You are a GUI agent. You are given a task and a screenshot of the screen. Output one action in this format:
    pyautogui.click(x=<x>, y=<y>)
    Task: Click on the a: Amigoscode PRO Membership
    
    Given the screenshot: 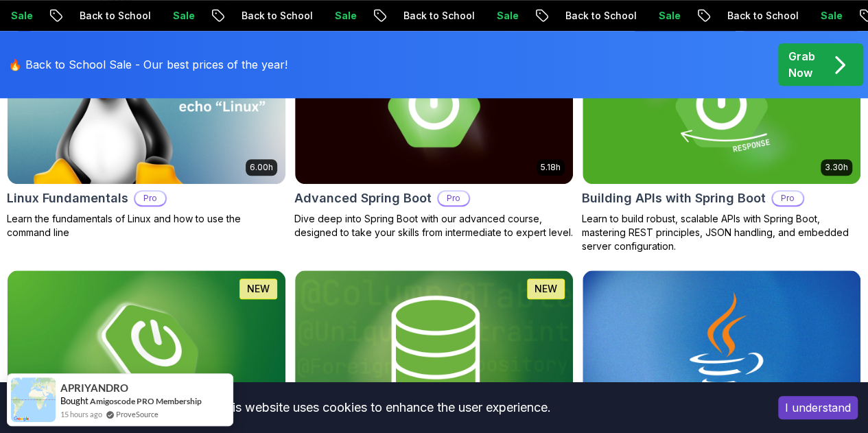 What is the action you would take?
    pyautogui.click(x=146, y=401)
    